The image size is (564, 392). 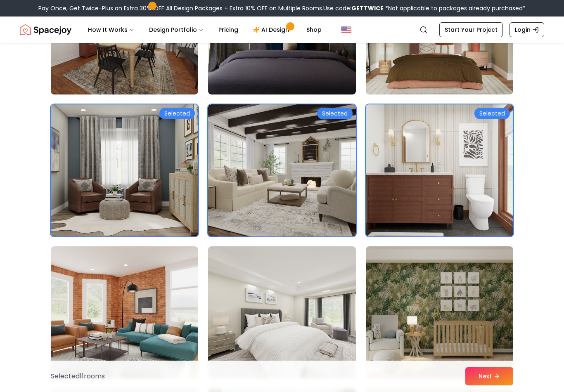 What do you see at coordinates (471, 30) in the screenshot?
I see `a: Start Your Project` at bounding box center [471, 30].